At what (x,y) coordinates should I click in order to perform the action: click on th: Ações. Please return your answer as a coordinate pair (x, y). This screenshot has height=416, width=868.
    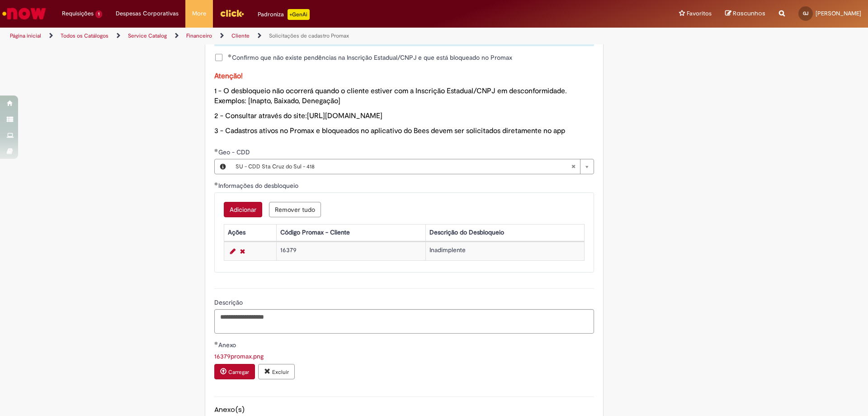
    Looking at the image, I should click on (250, 232).